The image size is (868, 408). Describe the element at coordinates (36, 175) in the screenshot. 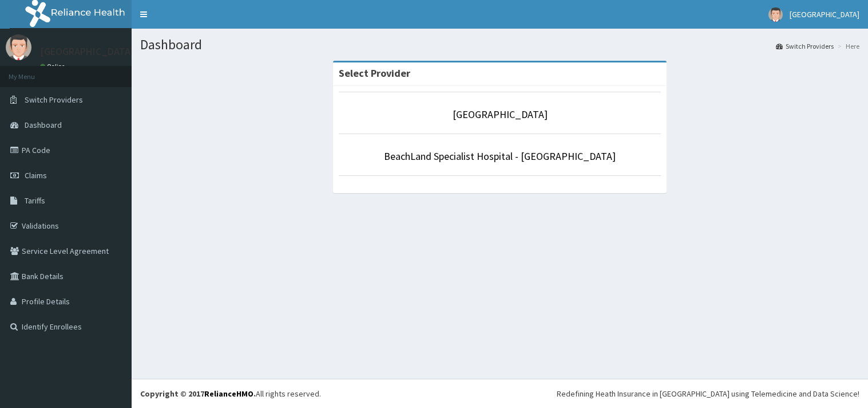

I see `span: Claims` at that location.